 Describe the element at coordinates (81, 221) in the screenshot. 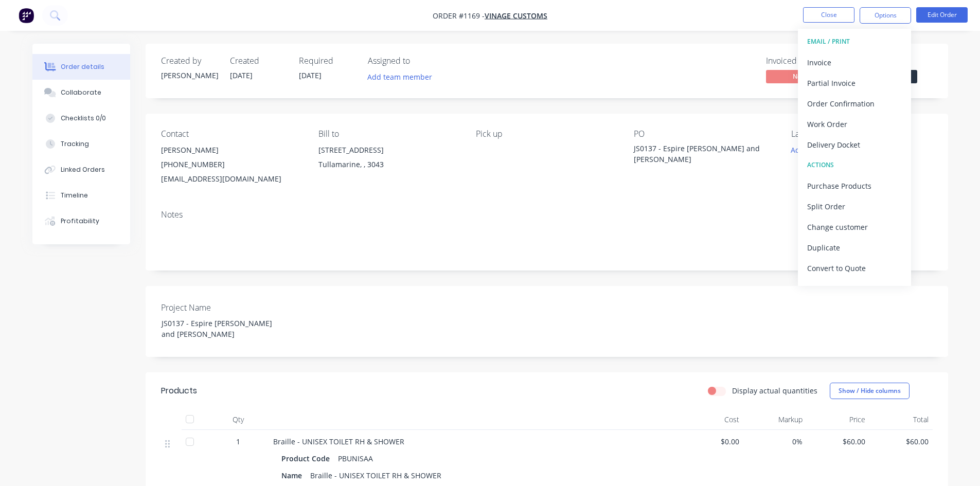

I see `button: Profitability` at that location.